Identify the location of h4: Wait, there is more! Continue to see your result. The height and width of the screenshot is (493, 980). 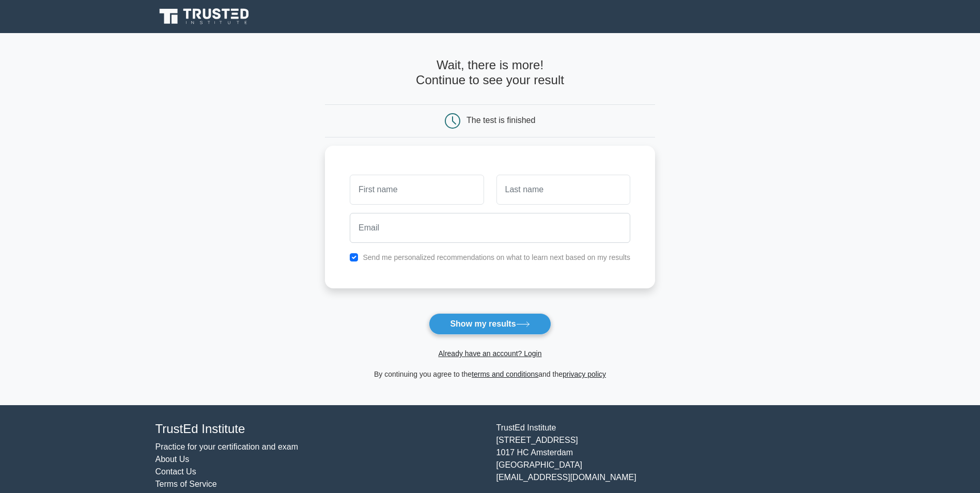
(490, 73).